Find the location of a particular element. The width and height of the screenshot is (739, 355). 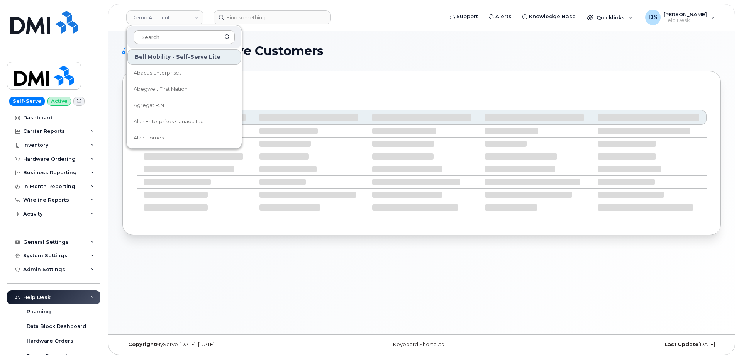

input: Search is located at coordinates (184, 37).